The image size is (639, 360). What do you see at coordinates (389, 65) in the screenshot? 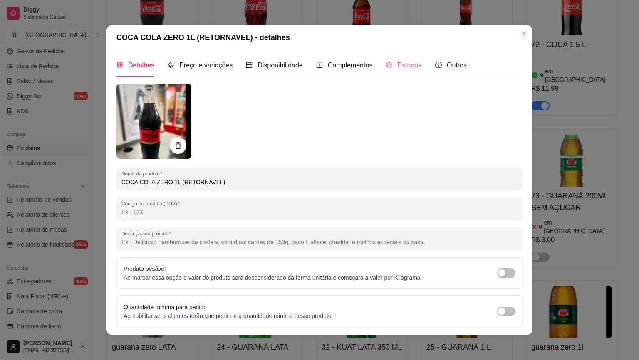
I see `span: code-sandbox` at bounding box center [389, 65].